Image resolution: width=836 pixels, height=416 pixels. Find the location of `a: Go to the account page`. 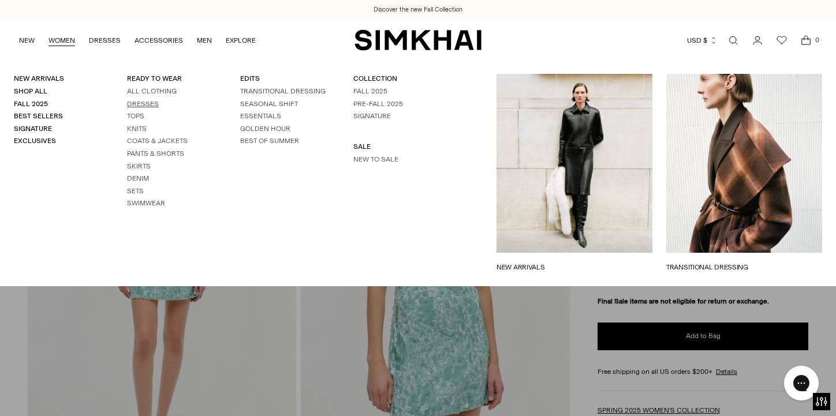

a: Go to the account page is located at coordinates (757, 40).